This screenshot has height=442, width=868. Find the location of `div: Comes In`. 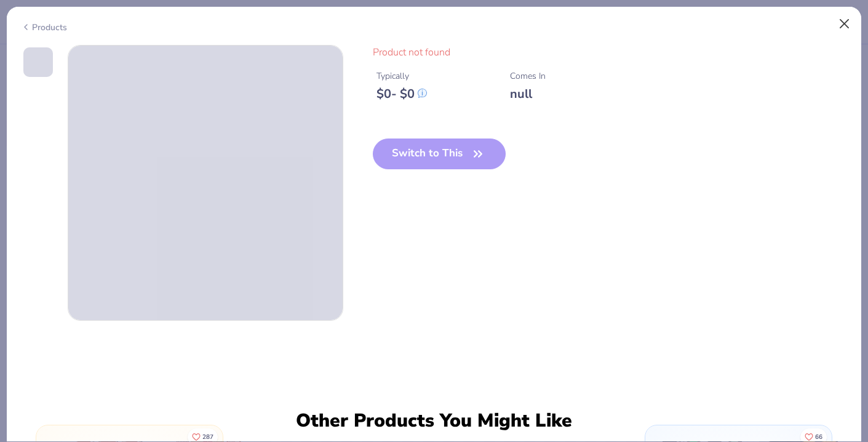

div: Comes In is located at coordinates (528, 76).